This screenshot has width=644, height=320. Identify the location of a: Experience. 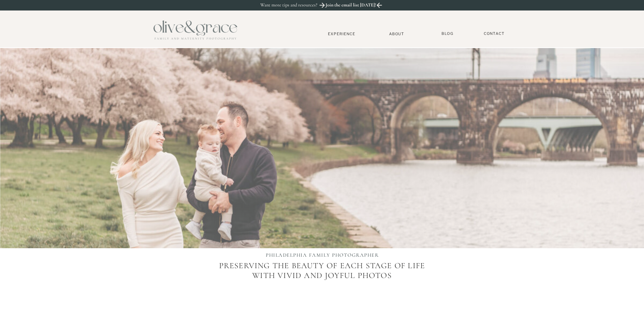
(342, 34).